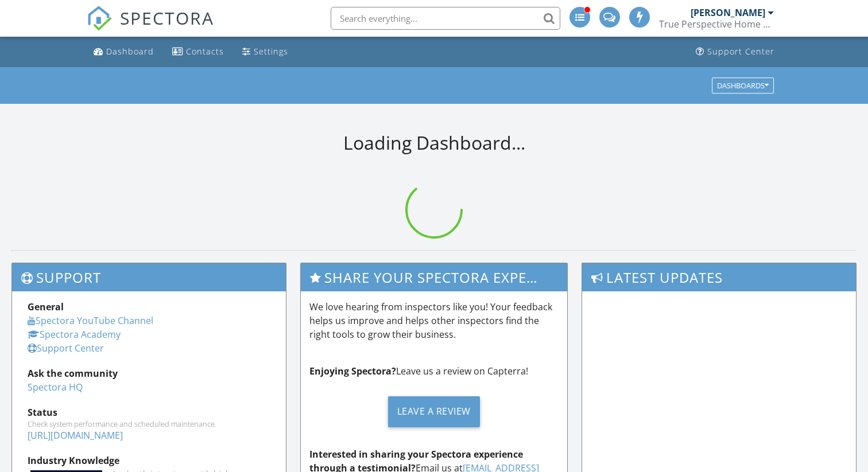 The width and height of the screenshot is (868, 472). Describe the element at coordinates (434, 321) in the screenshot. I see `p: We love hearing from inspectors like you! Your feedback helps us improve and helps other inspecto...` at that location.